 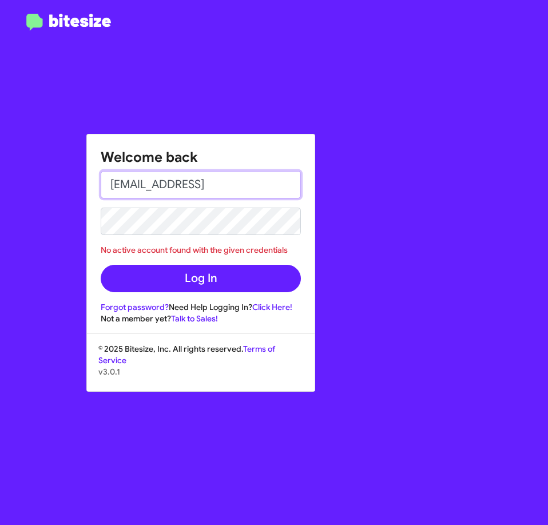 I want to click on a: Terms of Service, so click(x=186, y=354).